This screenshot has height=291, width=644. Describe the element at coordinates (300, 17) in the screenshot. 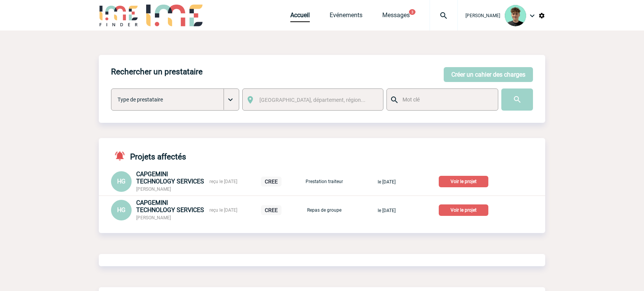

I see `a: Accueil` at that location.